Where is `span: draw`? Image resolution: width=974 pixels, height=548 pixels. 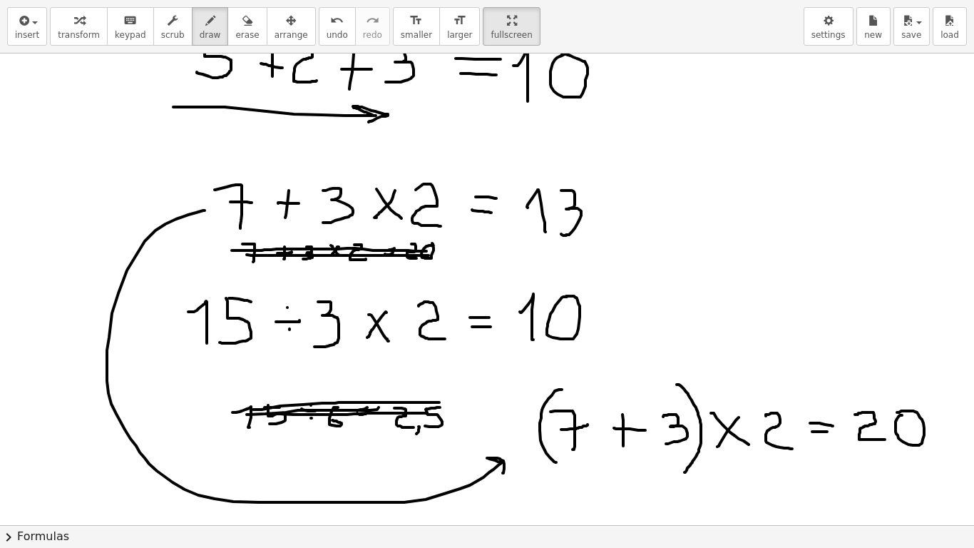
span: draw is located at coordinates (210, 35).